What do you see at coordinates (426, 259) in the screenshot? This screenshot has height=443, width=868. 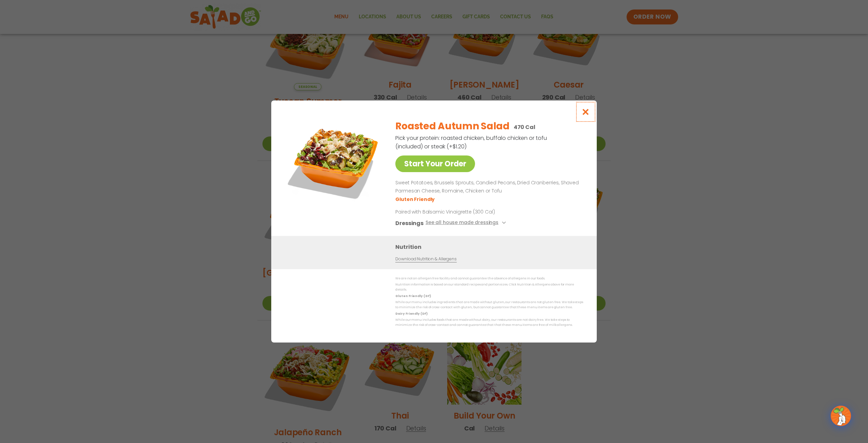 I see `a: Download Nutrition & Allergens` at bounding box center [426, 259].